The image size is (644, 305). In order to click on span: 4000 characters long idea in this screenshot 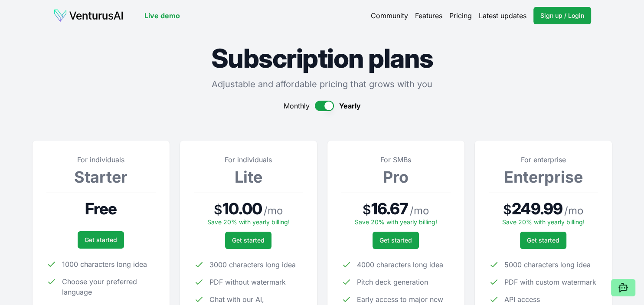, I will do `click(400, 265)`.